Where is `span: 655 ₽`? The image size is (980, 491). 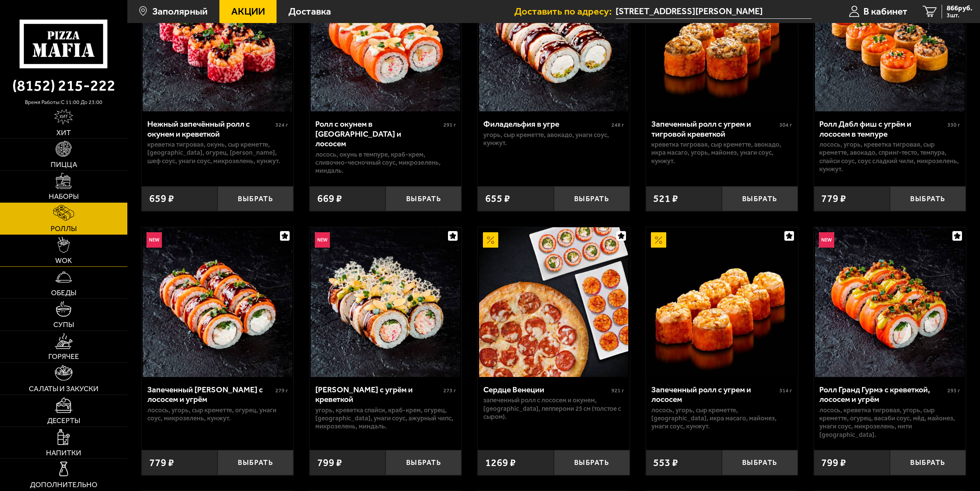
span: 655 ₽ is located at coordinates (498, 198).